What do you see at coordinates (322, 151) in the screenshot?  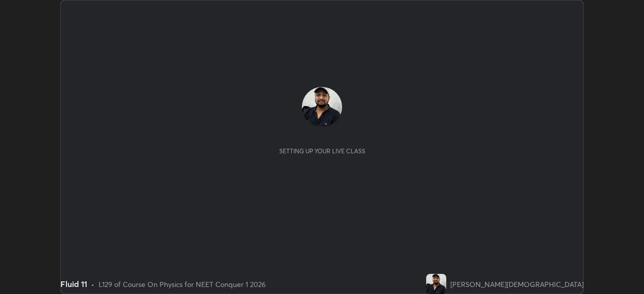 I see `div: Setting up your live class` at bounding box center [322, 151].